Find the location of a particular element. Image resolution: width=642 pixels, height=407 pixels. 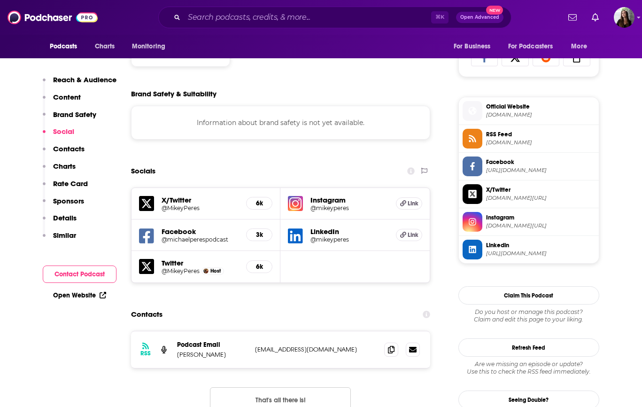

p: Similar is located at coordinates (64, 235).